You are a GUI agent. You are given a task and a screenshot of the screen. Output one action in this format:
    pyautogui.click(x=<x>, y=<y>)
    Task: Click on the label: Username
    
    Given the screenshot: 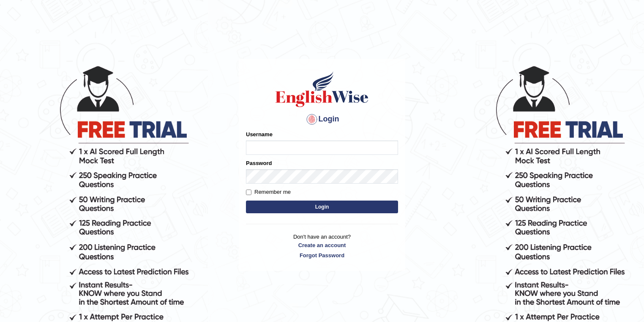 What is the action you would take?
    pyautogui.click(x=259, y=134)
    